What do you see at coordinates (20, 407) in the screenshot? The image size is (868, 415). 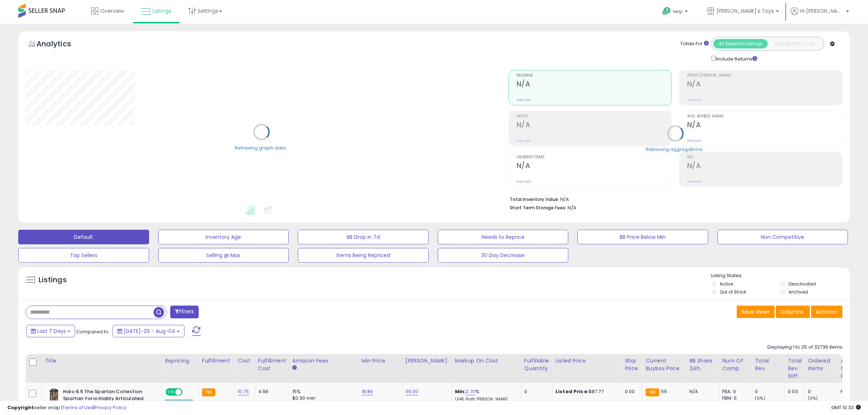 I see `strong: Copyright` at bounding box center [20, 407].